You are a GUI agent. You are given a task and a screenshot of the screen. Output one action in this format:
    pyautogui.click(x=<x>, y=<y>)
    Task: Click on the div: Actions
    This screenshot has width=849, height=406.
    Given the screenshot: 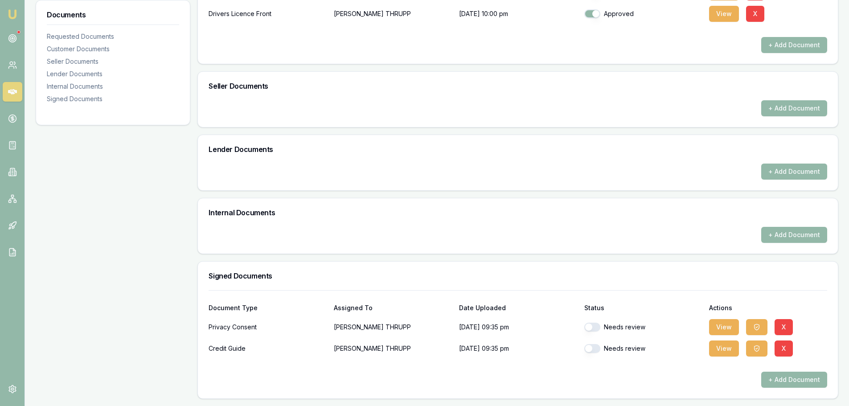 What is the action you would take?
    pyautogui.click(x=768, y=308)
    